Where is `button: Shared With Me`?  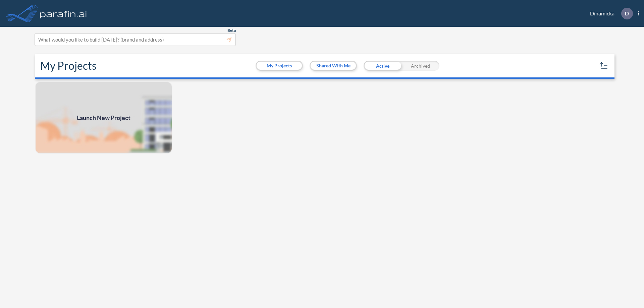 button: Shared With Me is located at coordinates (333, 66).